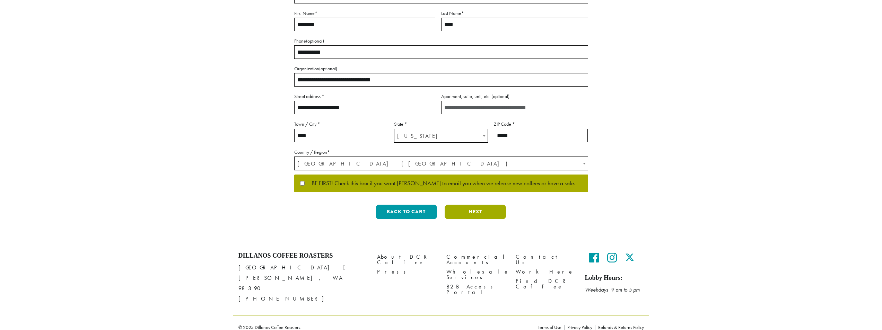  I want to click on a: Refunds & Returns Policy, so click(619, 327).